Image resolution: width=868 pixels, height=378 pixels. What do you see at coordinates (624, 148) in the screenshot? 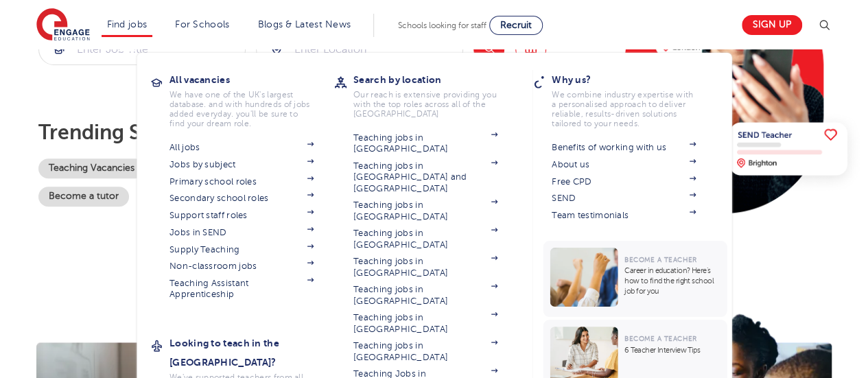
I see `a: Benefits of working with us` at bounding box center [624, 148].